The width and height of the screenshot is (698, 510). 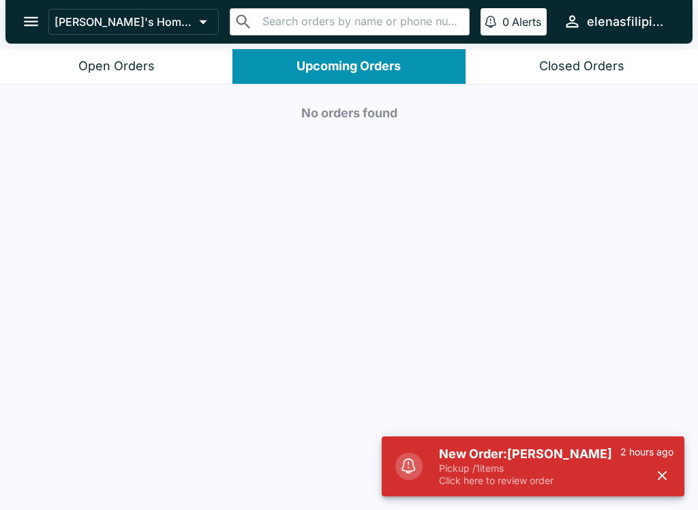 I want to click on button: open drawer, so click(x=31, y=21).